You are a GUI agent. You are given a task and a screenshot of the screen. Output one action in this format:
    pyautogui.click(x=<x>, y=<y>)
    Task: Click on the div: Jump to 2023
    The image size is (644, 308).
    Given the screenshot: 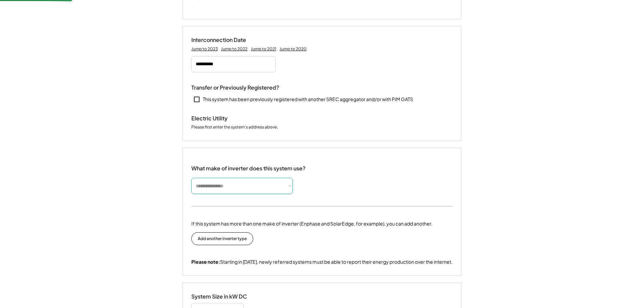 What is the action you would take?
    pyautogui.click(x=204, y=49)
    